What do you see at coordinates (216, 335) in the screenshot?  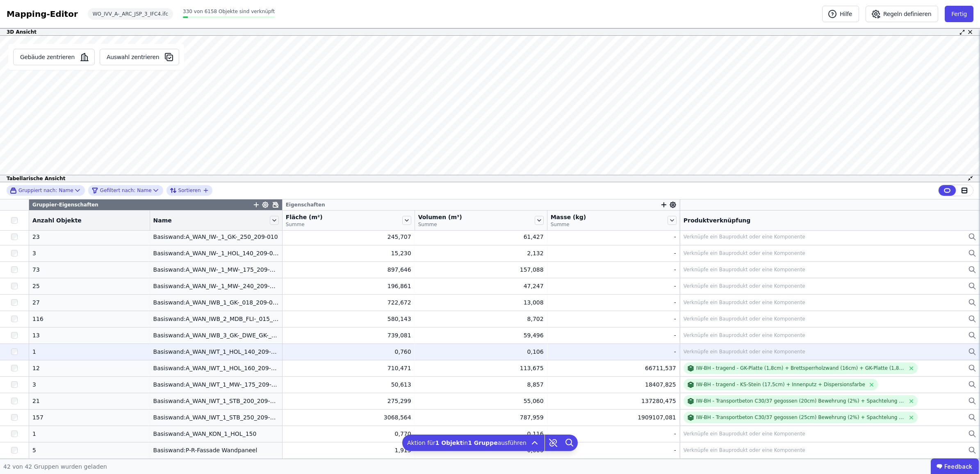 I see `div: Basiswand:A_WAN_IWB_3_GK-_DWE_GK-_080_209-010` at bounding box center [216, 335].